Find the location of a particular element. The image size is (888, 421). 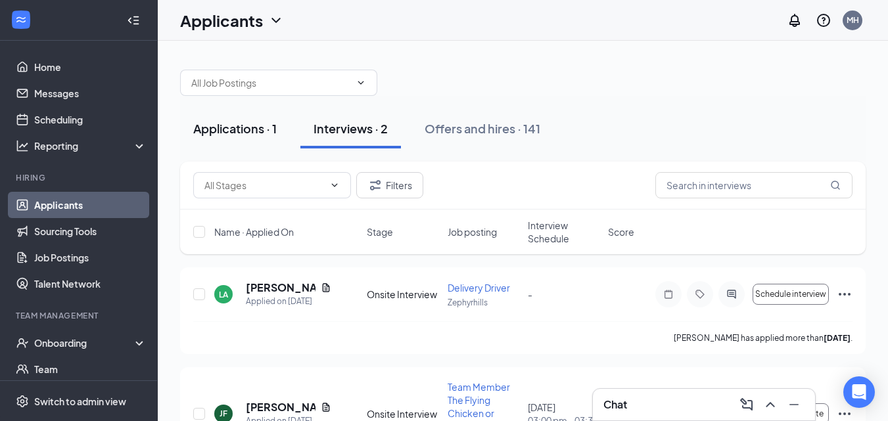

a: Team is located at coordinates (90, 369).